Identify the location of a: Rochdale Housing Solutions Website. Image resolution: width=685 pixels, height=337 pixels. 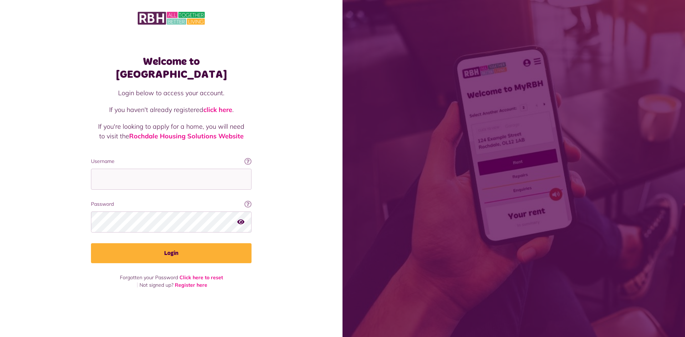
(186, 136).